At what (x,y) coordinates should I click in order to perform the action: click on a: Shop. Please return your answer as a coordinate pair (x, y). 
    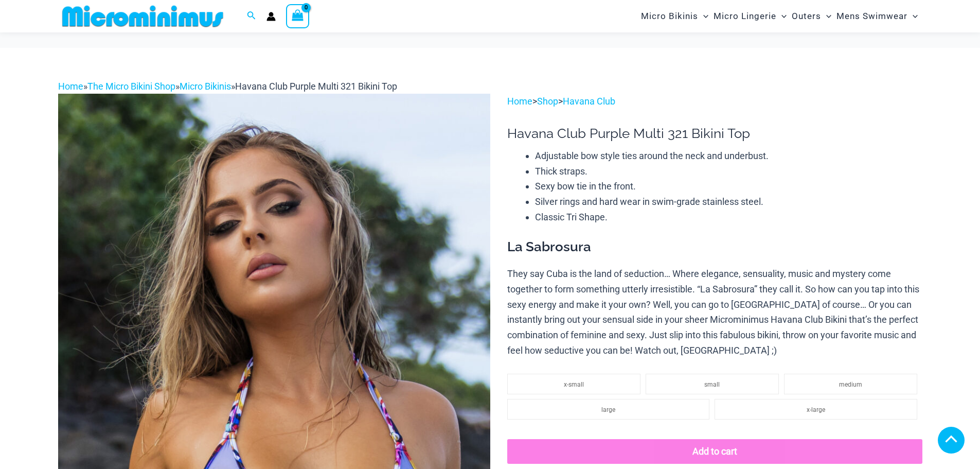
    Looking at the image, I should click on (547, 101).